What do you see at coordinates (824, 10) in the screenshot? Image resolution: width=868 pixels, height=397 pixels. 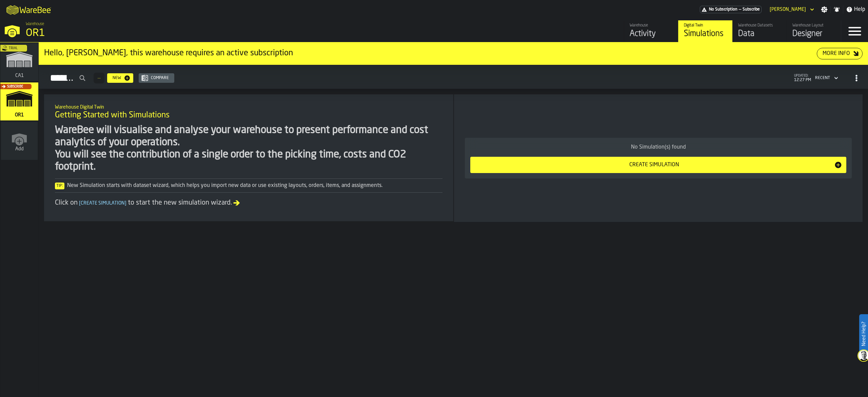 I see `label: button-toggle-Settings` at bounding box center [824, 10].